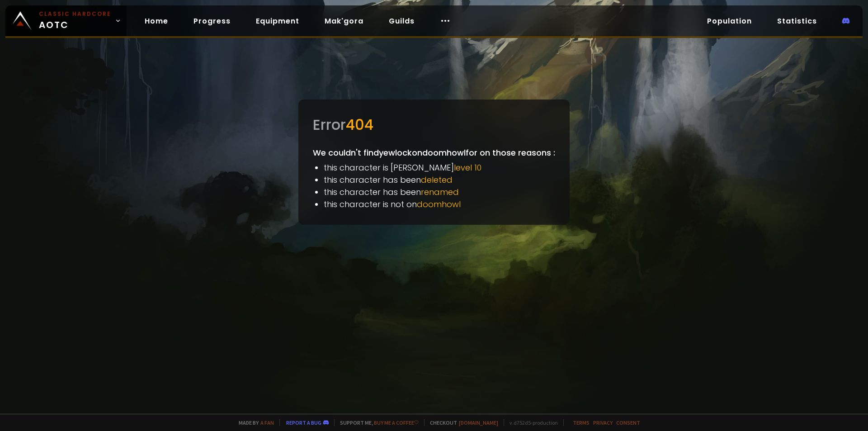 This screenshot has width=868, height=431. I want to click on span: renamed, so click(440, 191).